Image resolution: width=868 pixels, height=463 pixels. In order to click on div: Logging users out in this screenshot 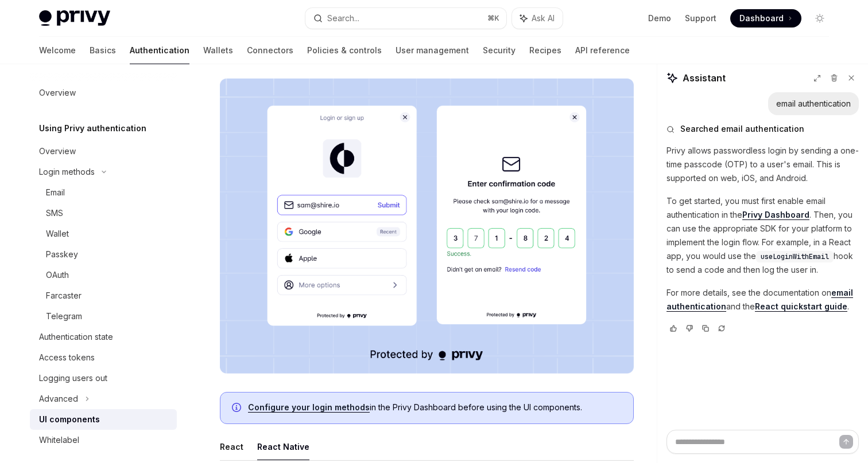, I will do `click(73, 378)`.